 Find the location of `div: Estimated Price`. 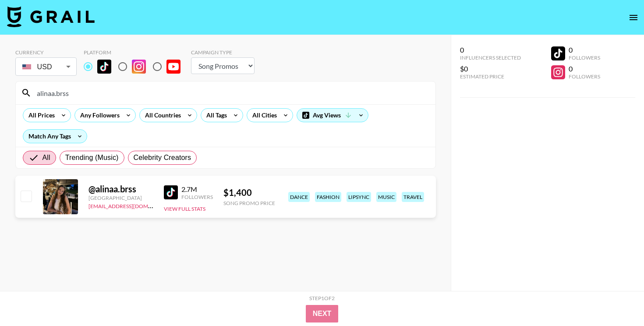

div: Estimated Price is located at coordinates (491, 76).